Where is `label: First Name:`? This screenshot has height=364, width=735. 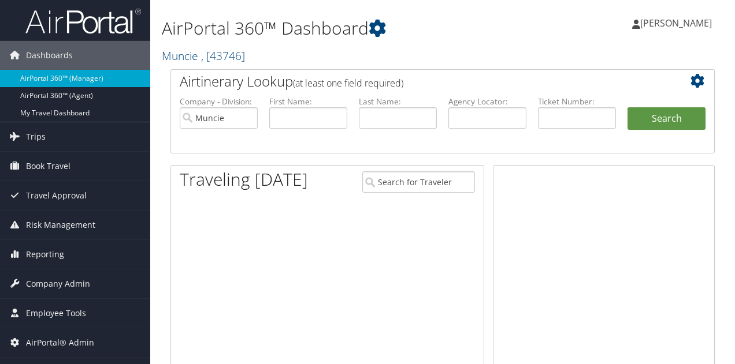 label: First Name: is located at coordinates (308, 102).